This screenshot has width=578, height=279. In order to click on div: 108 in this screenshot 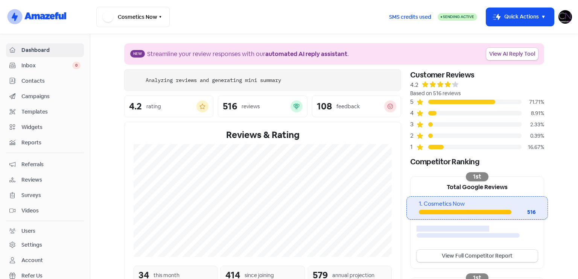, I will do `click(325, 107)`.